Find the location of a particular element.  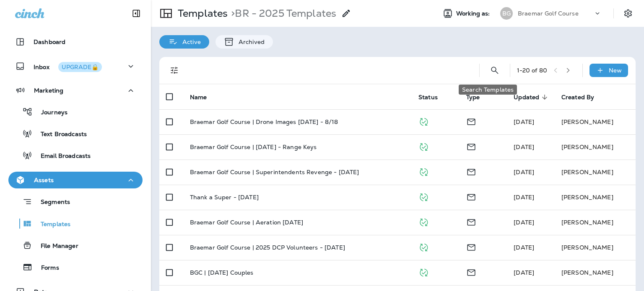

button: File Manager is located at coordinates (75, 246).